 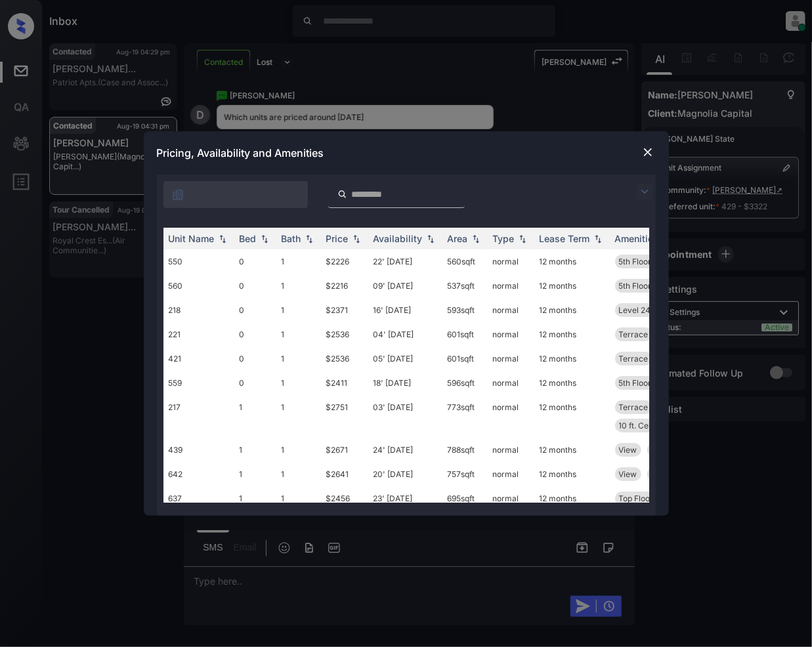 What do you see at coordinates (344, 383) in the screenshot?
I see `td: $2411` at bounding box center [344, 383].